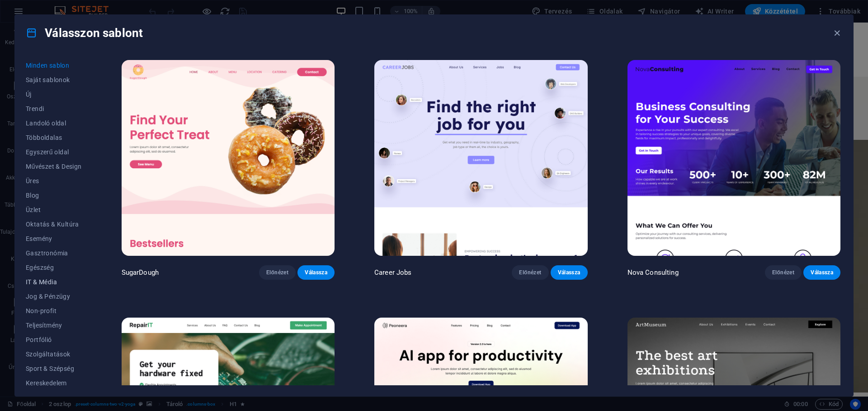 This screenshot has height=411, width=868. I want to click on img: SugarDough, so click(228, 158).